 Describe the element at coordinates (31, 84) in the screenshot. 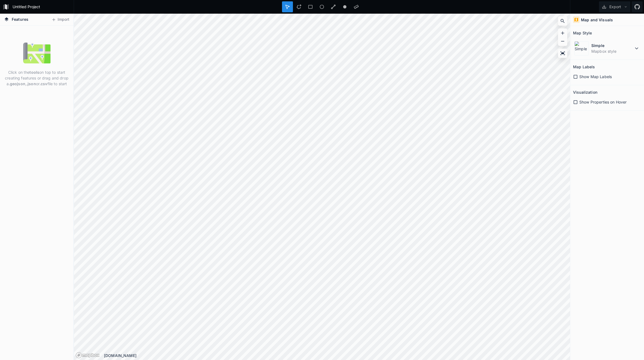

I see `strong: .json` at that location.